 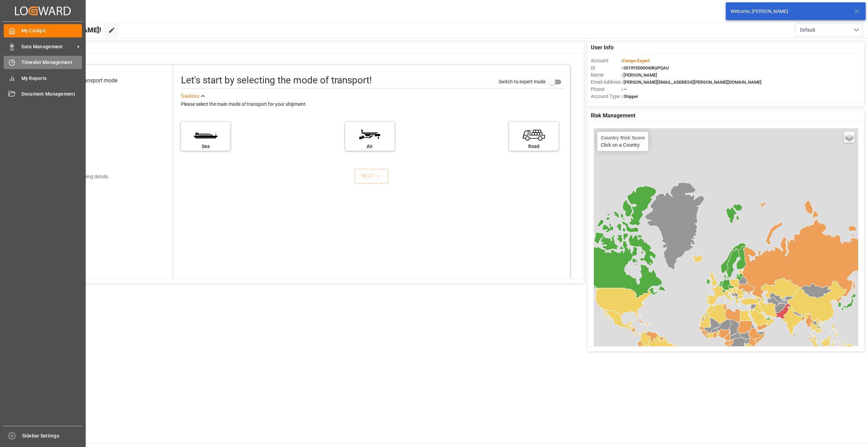 What do you see at coordinates (276, 80) in the screenshot?
I see `div: Let's start by selecting the mode of transport!` at bounding box center [276, 80].